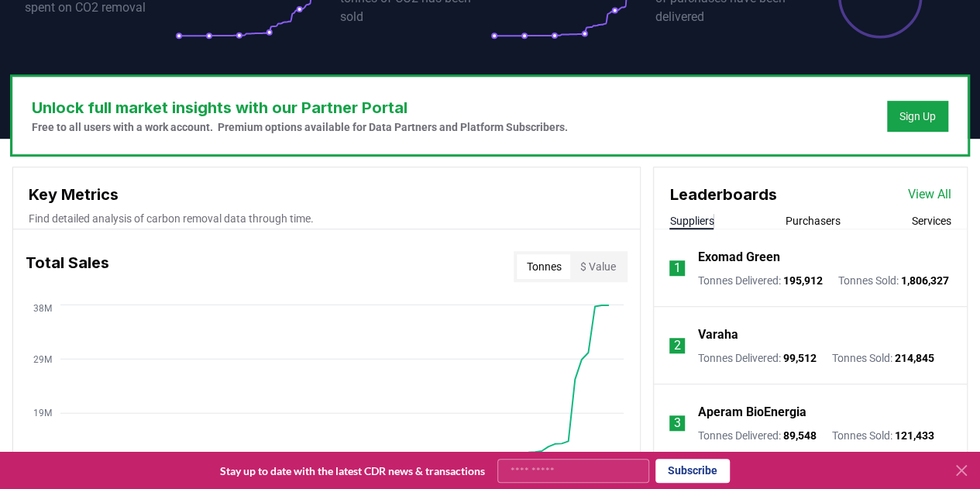  Describe the element at coordinates (738, 257) in the screenshot. I see `p: Exomad Green` at that location.